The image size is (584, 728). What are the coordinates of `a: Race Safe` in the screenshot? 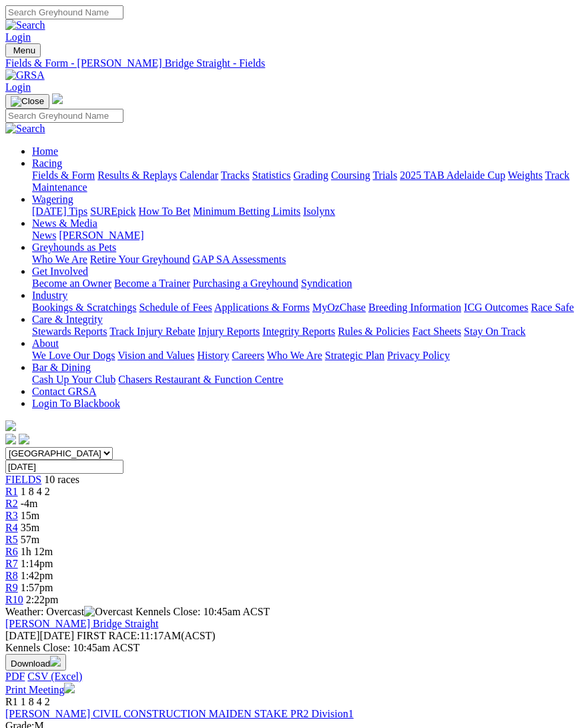 It's located at (552, 307).